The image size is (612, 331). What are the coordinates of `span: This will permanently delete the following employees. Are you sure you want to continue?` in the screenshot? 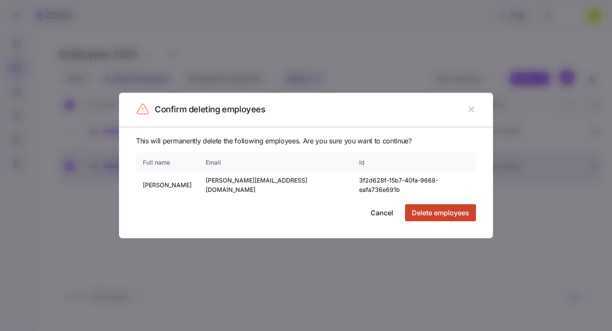 It's located at (306, 141).